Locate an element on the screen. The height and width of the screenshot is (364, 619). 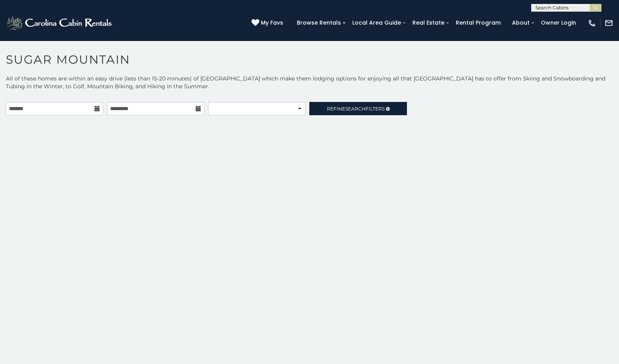
img: White-1-2.png is located at coordinates (60, 23).